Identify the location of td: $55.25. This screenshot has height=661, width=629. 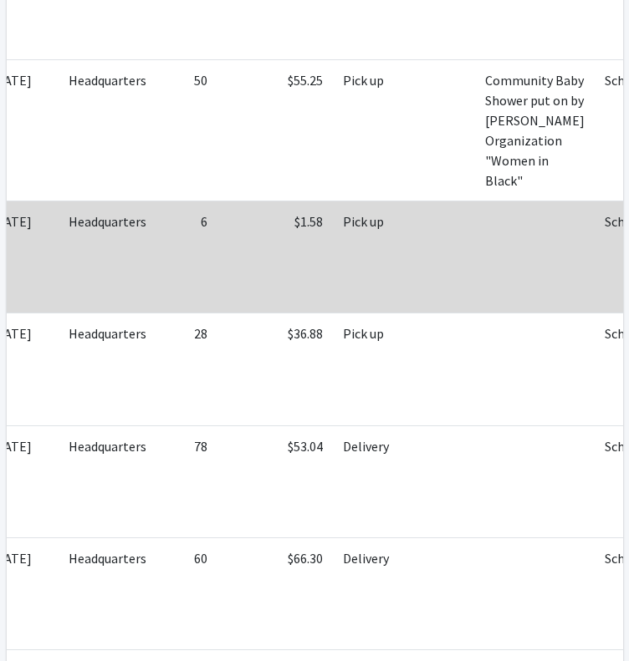
(275, 130).